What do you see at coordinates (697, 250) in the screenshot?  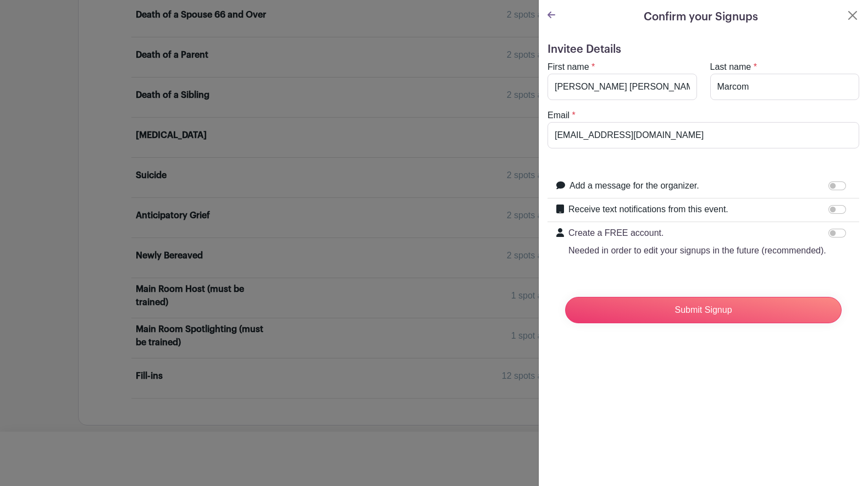 I see `p: Needed in order to edit your signups in the future (recommended).` at bounding box center [697, 250].